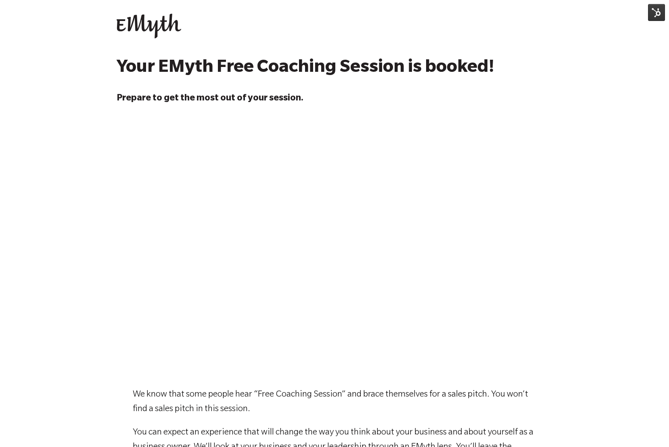 This screenshot has width=669, height=447. I want to click on h3: Prepare to get the most out of your session., so click(334, 99).